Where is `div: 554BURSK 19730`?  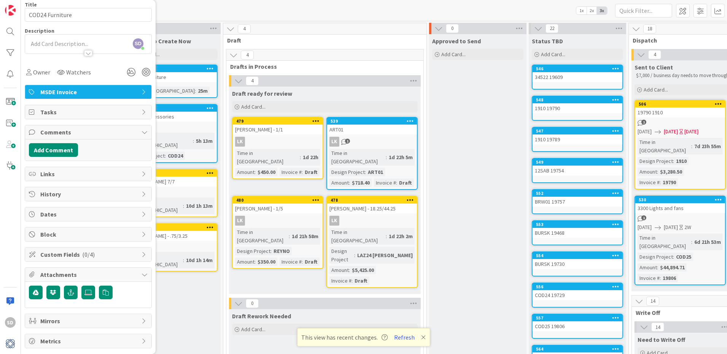 div: 554BURSK 19730 is located at coordinates (577, 261).